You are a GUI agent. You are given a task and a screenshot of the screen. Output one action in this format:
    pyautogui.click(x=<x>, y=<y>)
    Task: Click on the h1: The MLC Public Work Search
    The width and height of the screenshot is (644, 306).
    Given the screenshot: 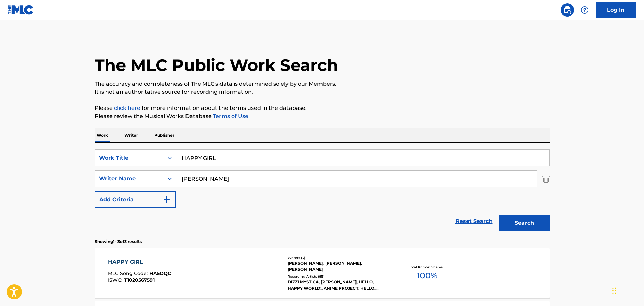 What is the action you would take?
    pyautogui.click(x=216, y=65)
    